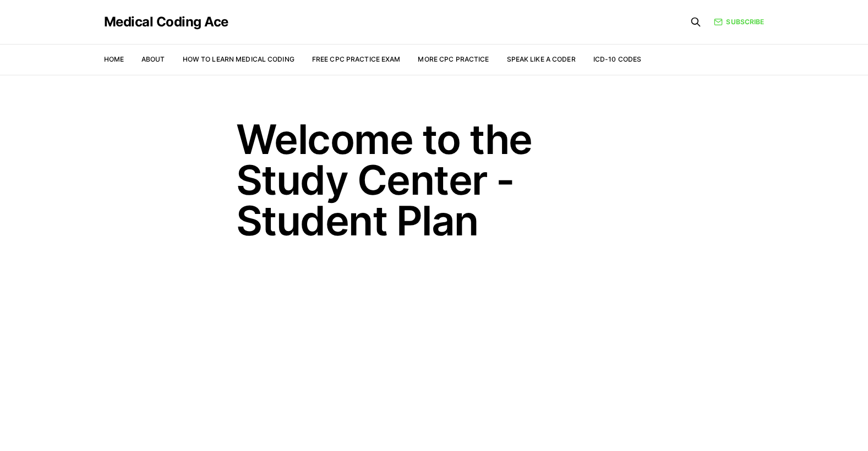 Image resolution: width=868 pixels, height=451 pixels. What do you see at coordinates (434, 180) in the screenshot?
I see `h1: Welcome to the Study Center - Student Plan` at bounding box center [434, 180].